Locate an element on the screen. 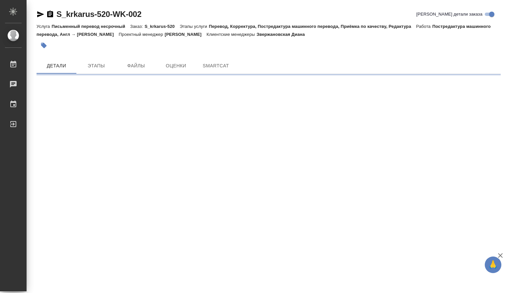  a: S_krkarus-520-WK-002 is located at coordinates (99, 14).